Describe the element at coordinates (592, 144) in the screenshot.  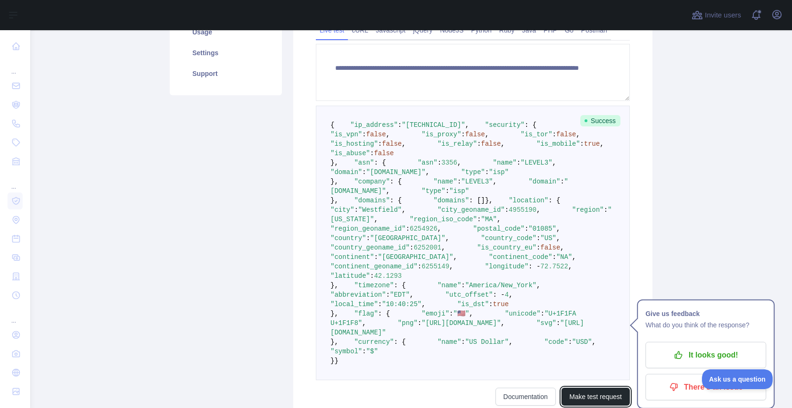
I see `span: true` at that location.